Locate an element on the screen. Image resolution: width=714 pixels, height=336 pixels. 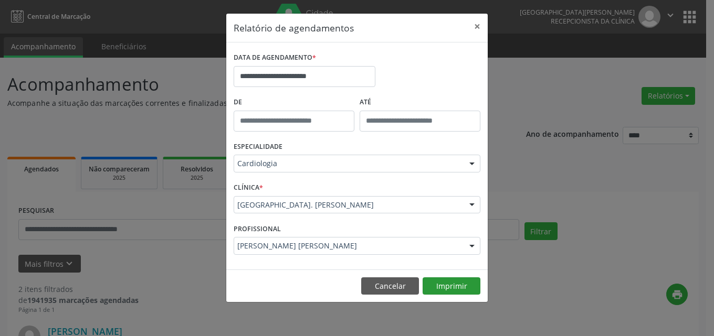
label: CLÍNICA is located at coordinates (248, 188).